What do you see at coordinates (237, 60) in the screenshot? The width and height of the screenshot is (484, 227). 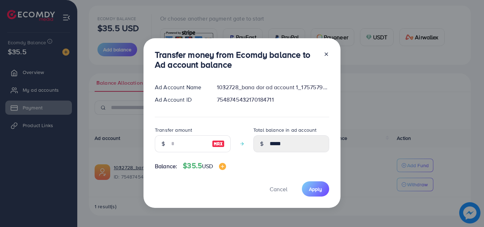 I see `h3: Transfer money from Ecomdy balance to Ad account balance` at bounding box center [237, 60].